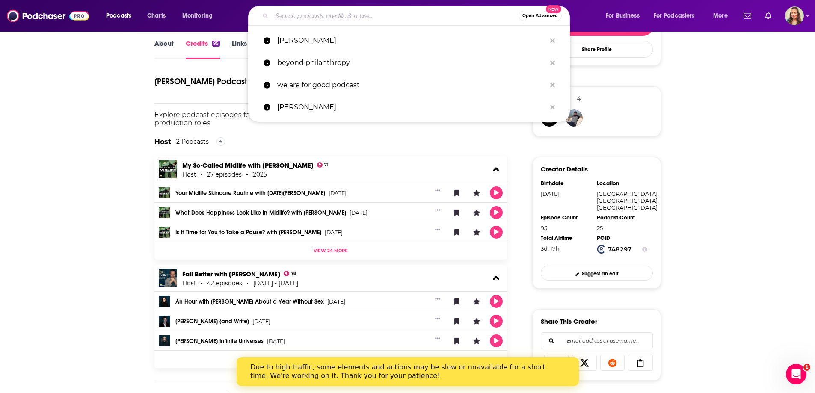 This screenshot has height=393, width=815. What do you see at coordinates (225, 175) in the screenshot?
I see `div: Host 27 episodes 2025` at bounding box center [225, 175].